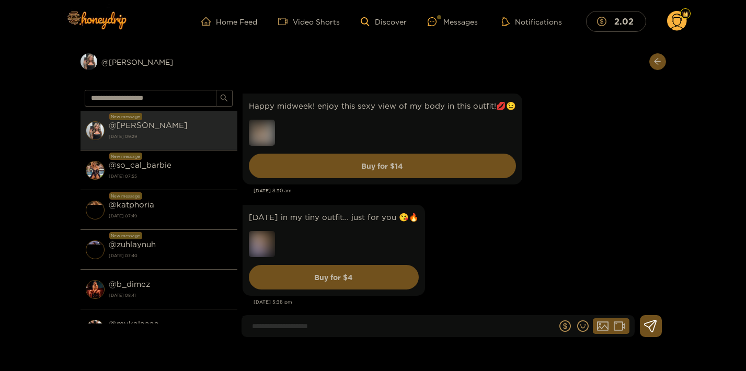  I want to click on strong: @ so_cal_barbie, so click(140, 165).